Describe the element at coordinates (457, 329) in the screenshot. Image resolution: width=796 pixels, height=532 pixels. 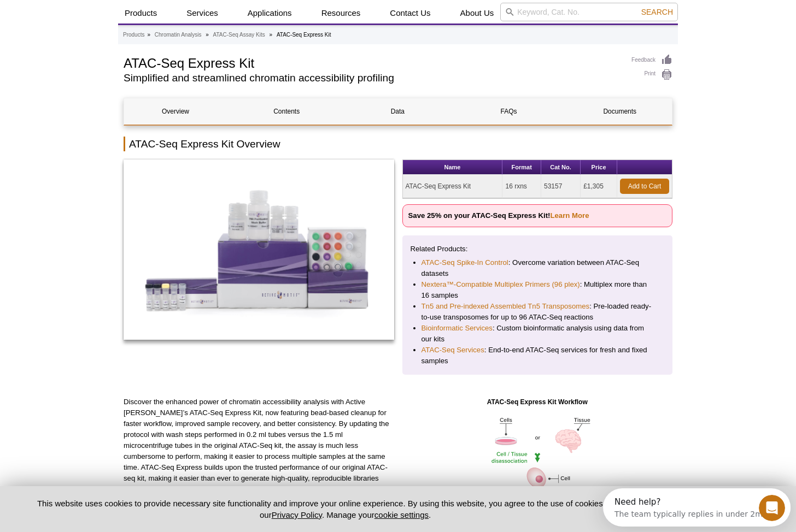
I see `a: Bioinformatic Services` at that location.